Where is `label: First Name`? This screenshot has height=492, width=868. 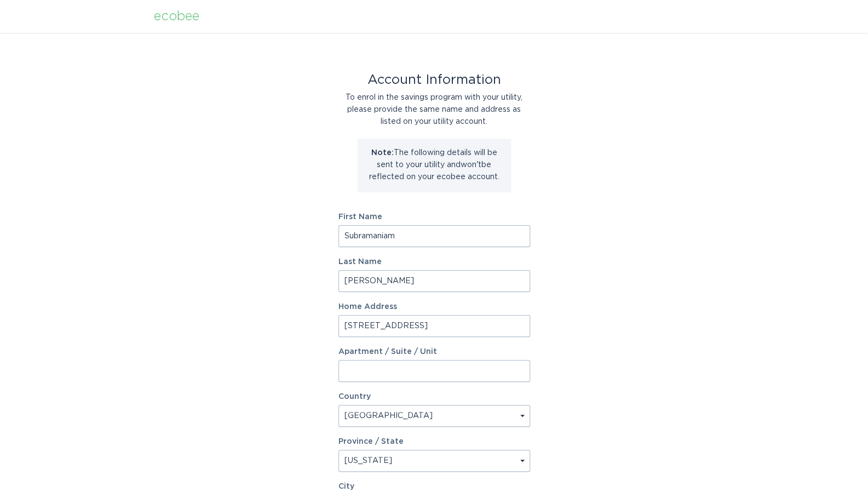 label: First Name is located at coordinates (434, 217).